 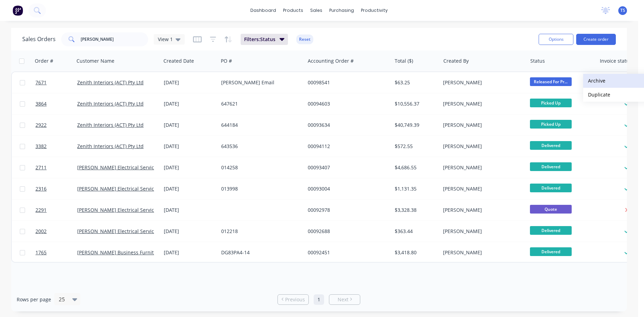 I want to click on div: 00098541, so click(x=346, y=82).